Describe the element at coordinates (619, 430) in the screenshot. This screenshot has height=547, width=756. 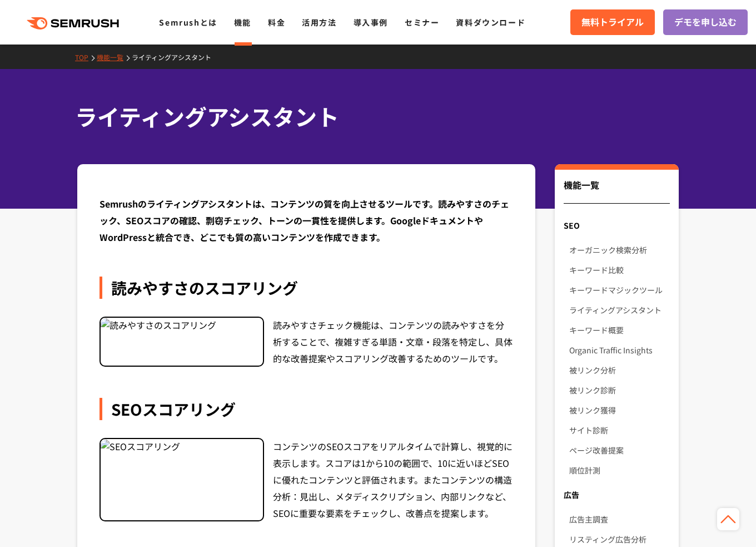
I see `a: サイト診断` at that location.